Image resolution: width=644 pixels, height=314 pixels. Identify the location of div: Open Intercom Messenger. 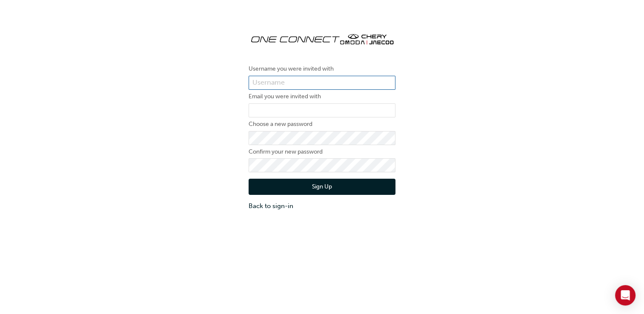
(625, 295).